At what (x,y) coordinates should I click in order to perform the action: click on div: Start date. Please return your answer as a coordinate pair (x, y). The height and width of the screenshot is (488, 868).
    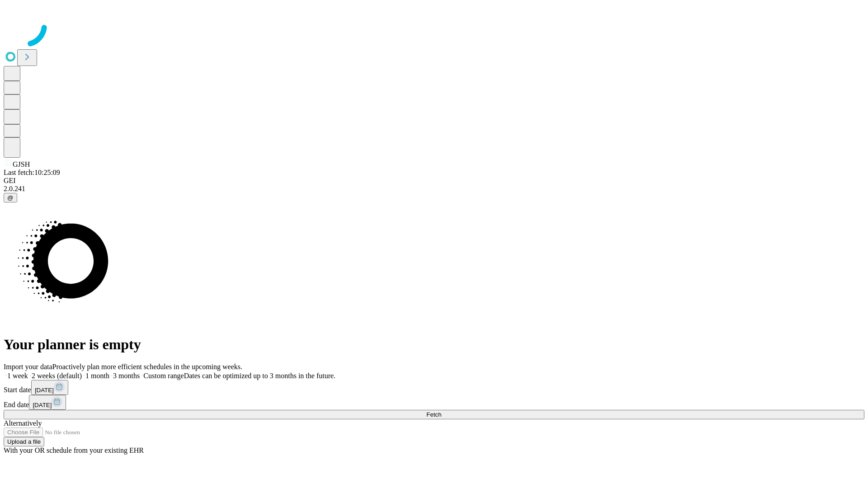
    Looking at the image, I should click on (434, 387).